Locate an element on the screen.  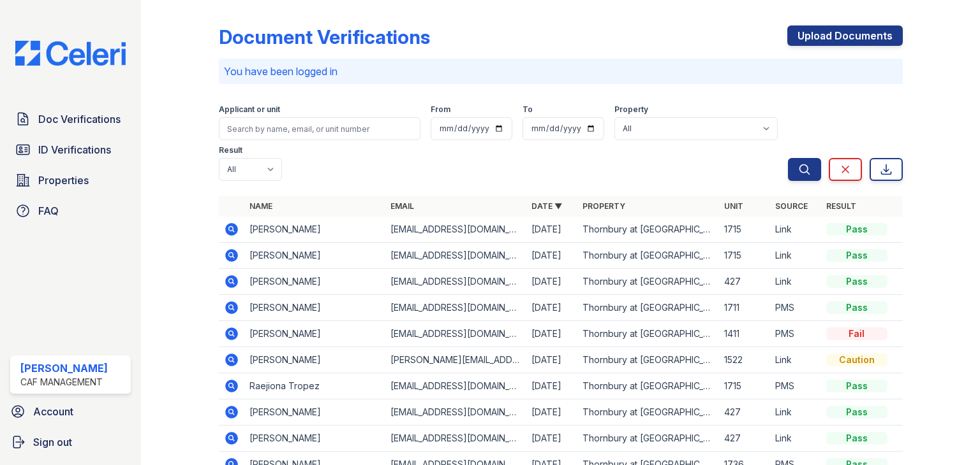
a: Property is located at coordinates (603, 206).